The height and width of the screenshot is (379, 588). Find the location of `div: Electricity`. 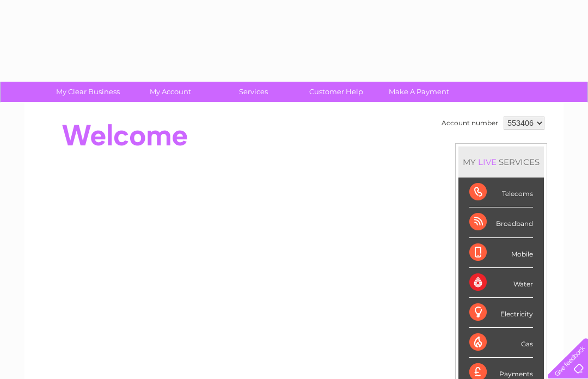

div: Electricity is located at coordinates (501, 313).